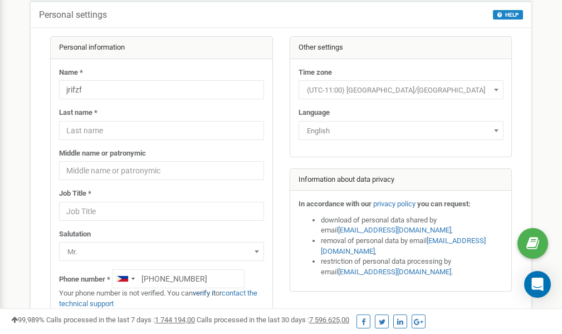  What do you see at coordinates (28, 319) in the screenshot?
I see `span: 99,989%` at bounding box center [28, 319].